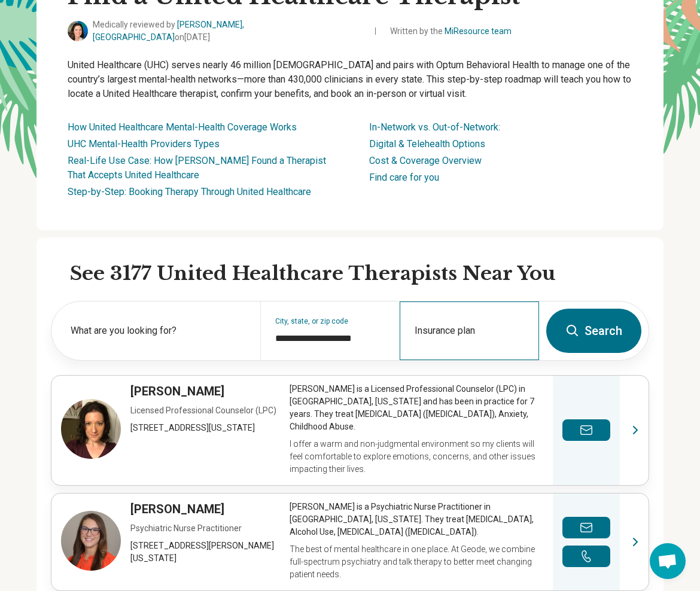  I want to click on a: Cost & Coverage Overview, so click(425, 161).